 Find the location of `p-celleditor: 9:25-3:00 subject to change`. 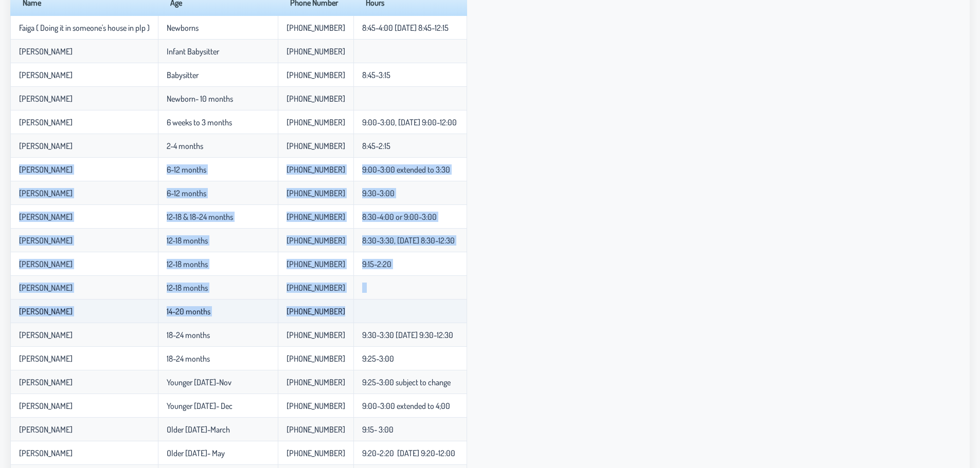

p-celleditor: 9:25-3:00 subject to change is located at coordinates (406, 383).